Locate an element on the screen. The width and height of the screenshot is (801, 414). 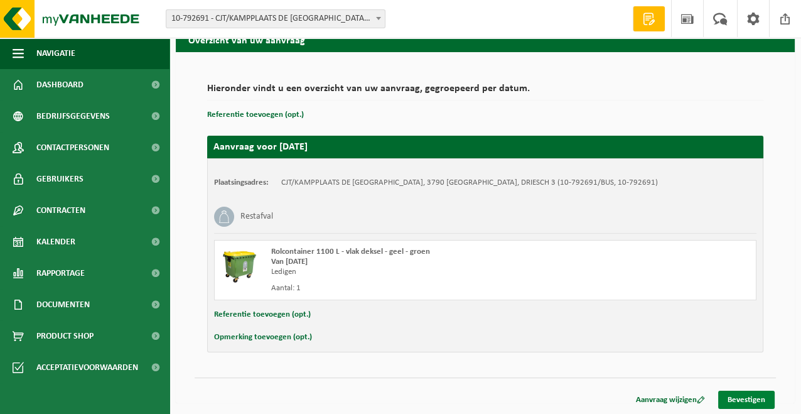
h2: Overzicht van uw aanvraag is located at coordinates (485, 39).